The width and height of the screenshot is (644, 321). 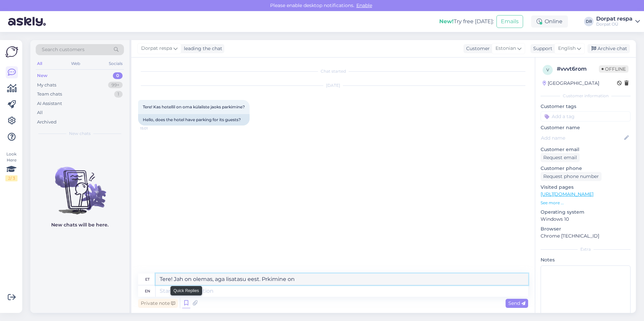 What do you see at coordinates (582, 138) in the screenshot?
I see `input: Add name` at bounding box center [582, 138].